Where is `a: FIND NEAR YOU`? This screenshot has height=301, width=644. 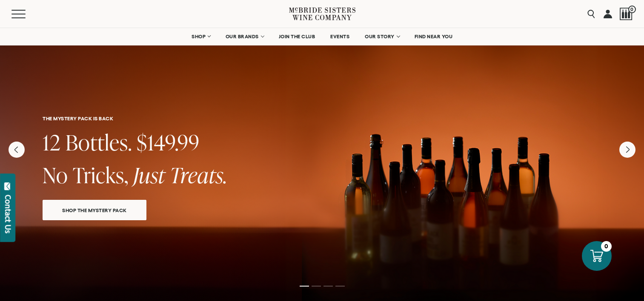 a: FIND NEAR YOU is located at coordinates (434, 37).